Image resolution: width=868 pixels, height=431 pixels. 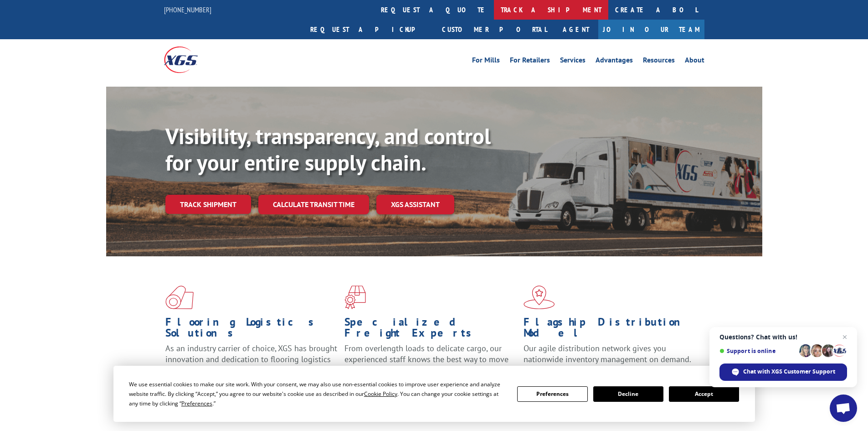 I want to click on a: Customer Portal, so click(x=495, y=29).